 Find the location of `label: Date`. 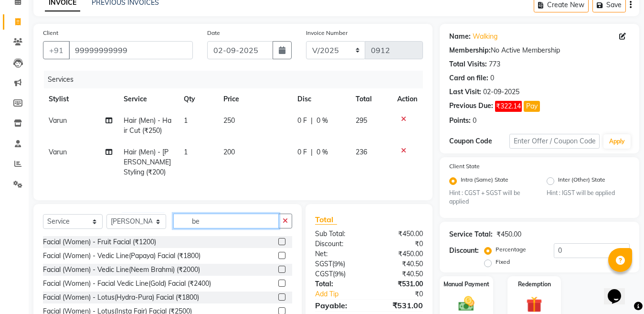

label: Date is located at coordinates (213, 33).